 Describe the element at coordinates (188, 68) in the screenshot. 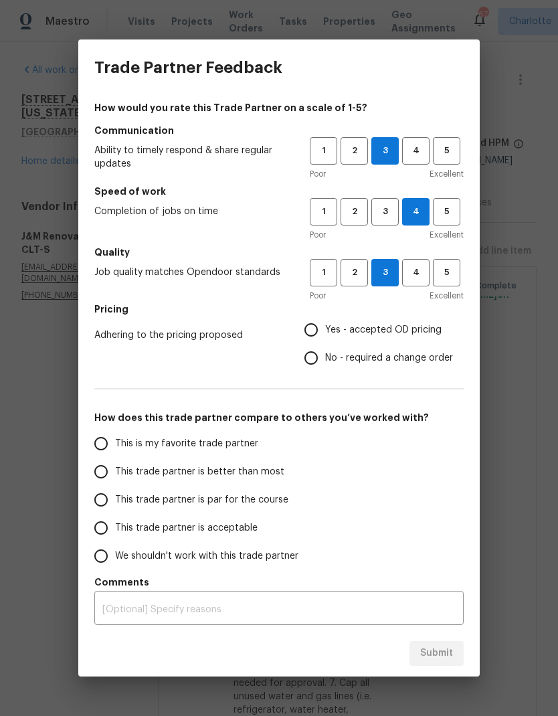

I see `h3: Trade Partner Feedback` at that location.